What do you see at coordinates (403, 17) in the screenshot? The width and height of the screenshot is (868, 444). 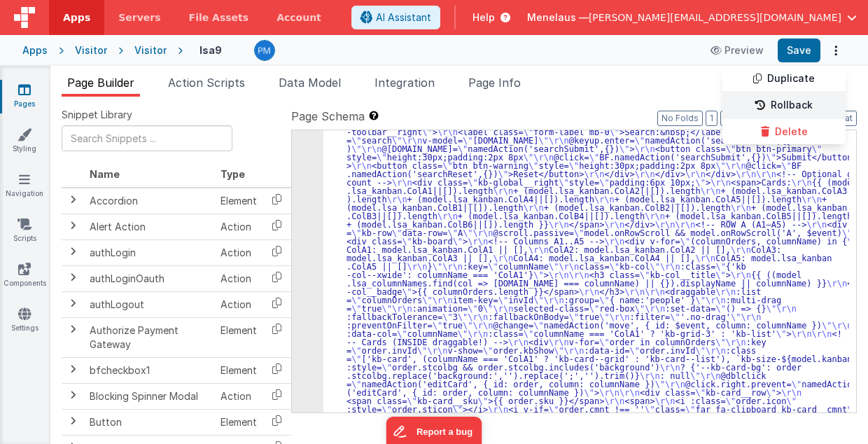 I see `span: AI Assistant` at bounding box center [403, 17].